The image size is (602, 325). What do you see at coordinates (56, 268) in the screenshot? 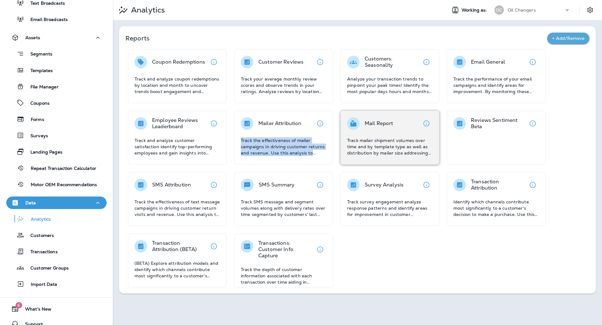
I see `button: Customer Groups` at bounding box center [56, 268].